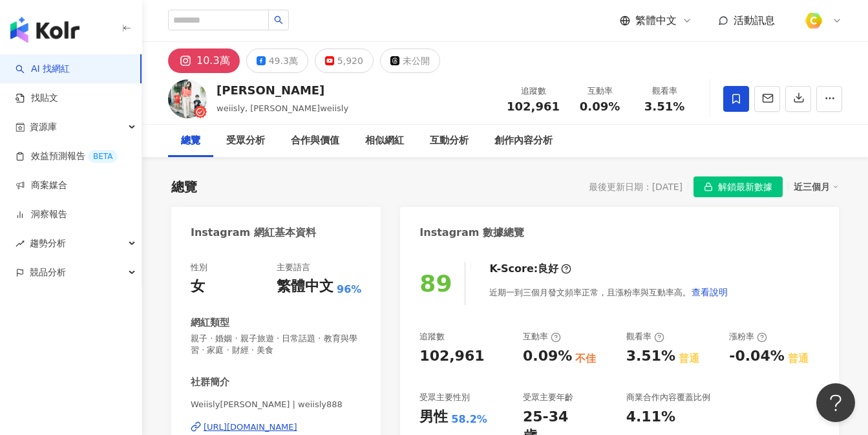 This screenshot has width=868, height=435. What do you see at coordinates (669, 398) in the screenshot?
I see `div: 商業合作內容覆蓋比例` at bounding box center [669, 398].